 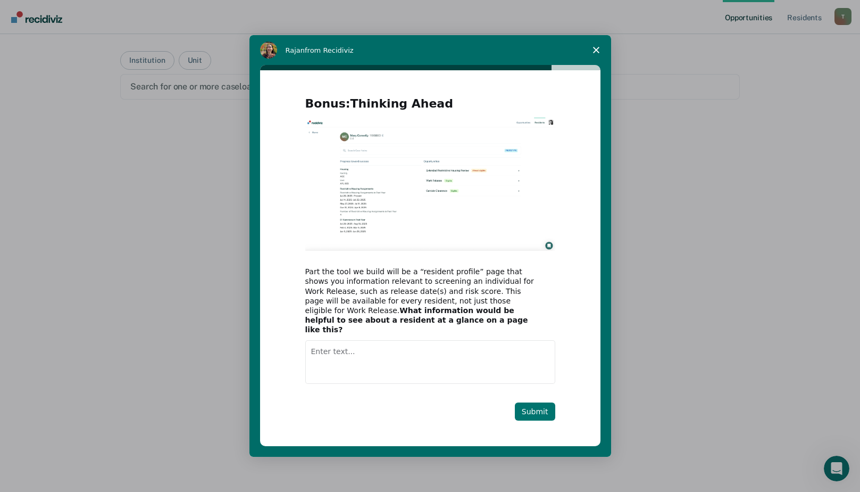 I want to click on span: from Recidiviz, so click(x=329, y=50).